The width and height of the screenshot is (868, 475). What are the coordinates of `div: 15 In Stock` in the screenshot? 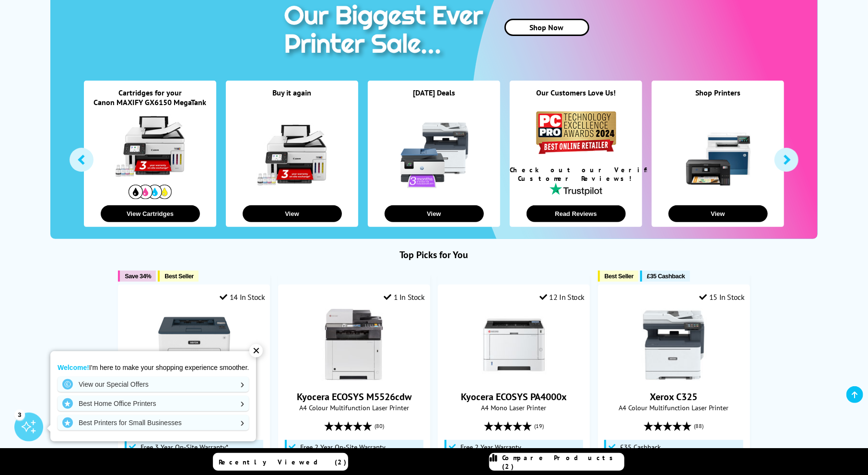 It's located at (722, 297).